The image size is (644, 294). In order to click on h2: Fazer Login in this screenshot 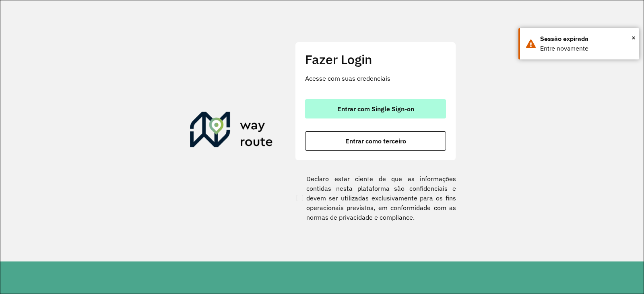, I will do `click(375, 60)`.